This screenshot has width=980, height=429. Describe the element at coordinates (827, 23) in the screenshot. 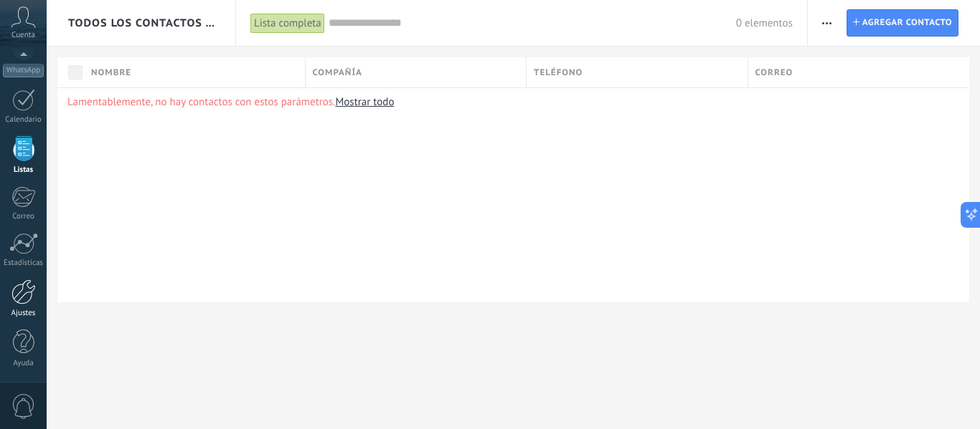

I see `button: Más` at that location.